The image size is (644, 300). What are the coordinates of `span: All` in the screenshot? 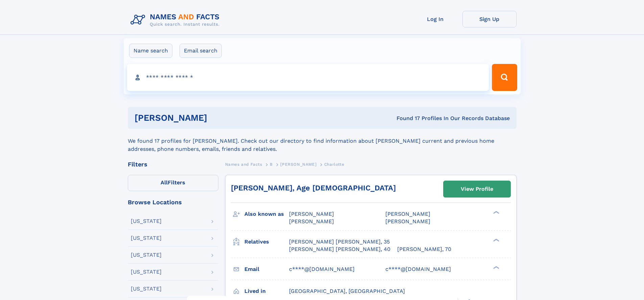 It's located at (164, 183).